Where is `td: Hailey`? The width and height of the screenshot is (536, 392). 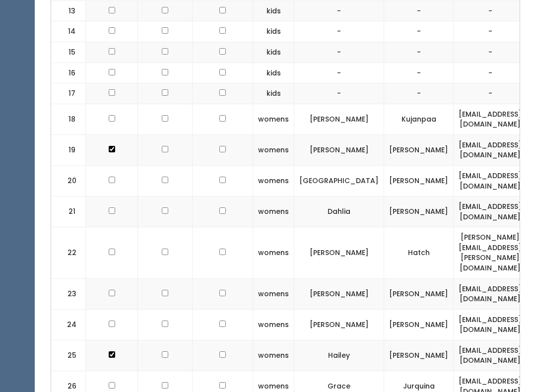
td: Hailey is located at coordinates (339, 355).